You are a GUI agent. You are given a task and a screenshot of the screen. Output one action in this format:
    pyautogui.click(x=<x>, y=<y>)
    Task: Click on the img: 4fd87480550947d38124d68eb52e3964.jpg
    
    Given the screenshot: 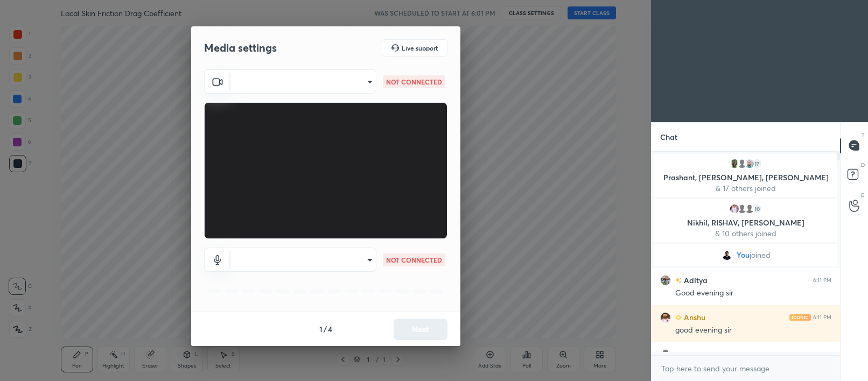 What is the action you would take?
    pyautogui.click(x=727, y=255)
    